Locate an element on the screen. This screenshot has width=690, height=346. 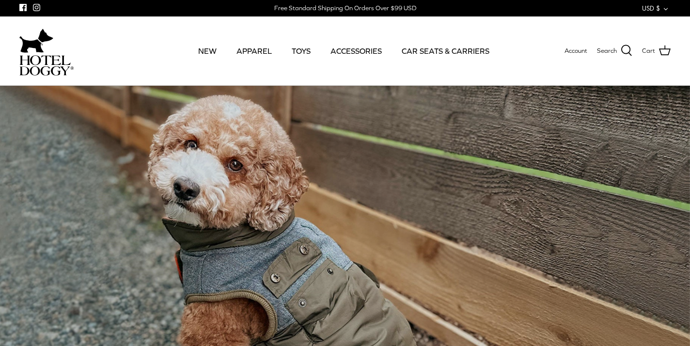
a: Search is located at coordinates (614, 51).